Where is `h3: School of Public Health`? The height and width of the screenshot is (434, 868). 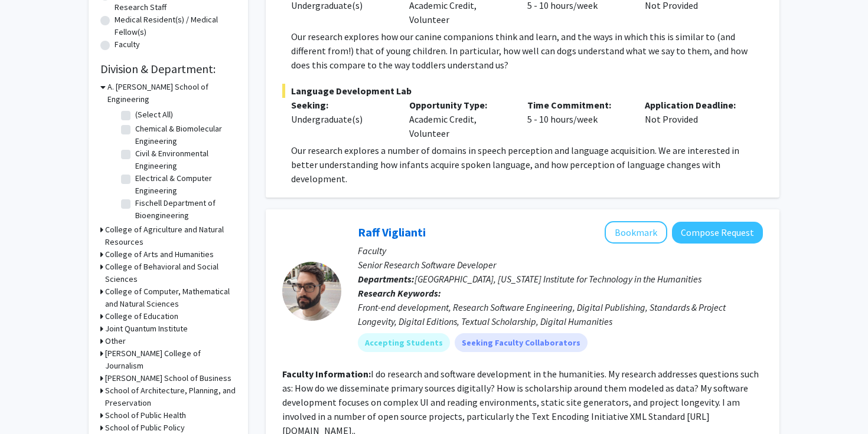 h3: School of Public Health is located at coordinates (145, 415).